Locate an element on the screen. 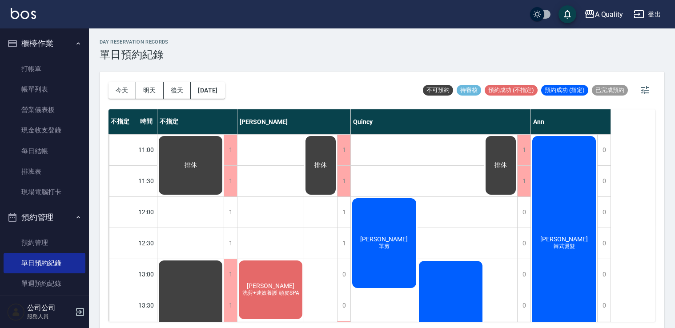  a: 單日預約紀錄 is located at coordinates (44, 263).